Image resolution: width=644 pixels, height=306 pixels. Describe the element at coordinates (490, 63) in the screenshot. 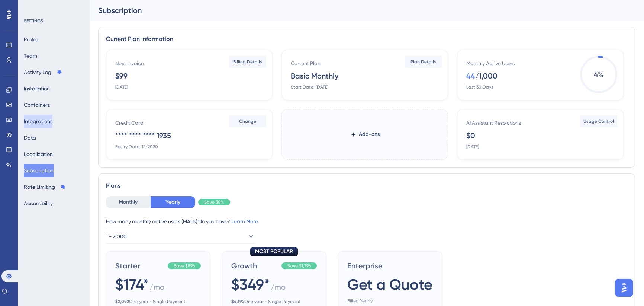

I see `div: Monthly Active Users` at that location.